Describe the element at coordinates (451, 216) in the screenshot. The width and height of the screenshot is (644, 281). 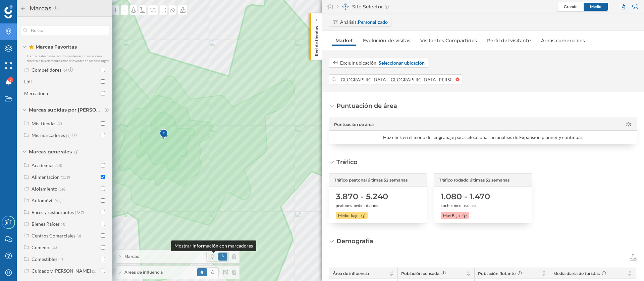
I see `span: Muy Bajo` at that location.